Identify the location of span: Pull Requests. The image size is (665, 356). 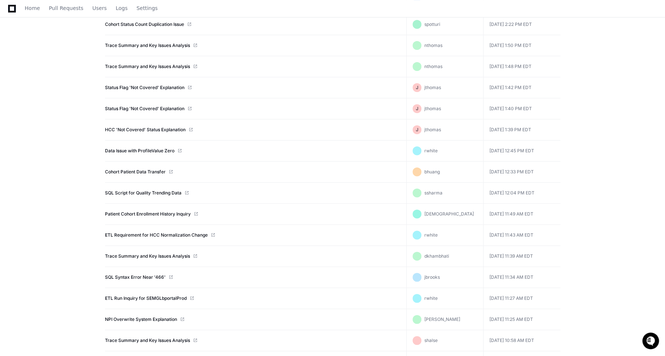
(66, 8).